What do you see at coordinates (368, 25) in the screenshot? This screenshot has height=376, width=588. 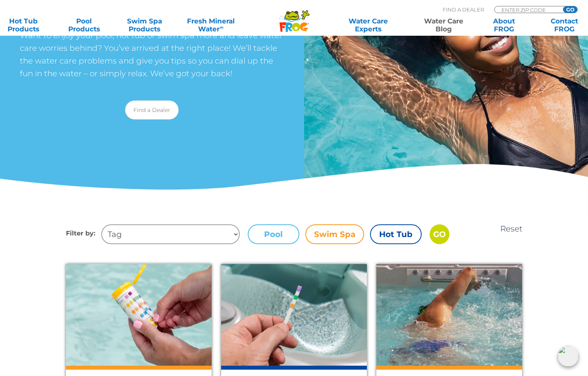 I see `a: Water CareExperts` at bounding box center [368, 25].